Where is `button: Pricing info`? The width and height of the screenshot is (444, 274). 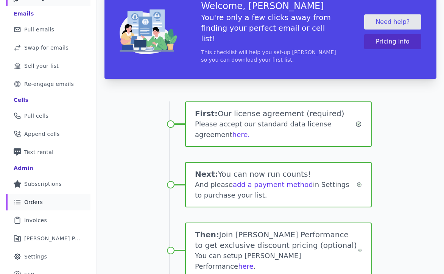
button: Pricing info is located at coordinates (393, 42).